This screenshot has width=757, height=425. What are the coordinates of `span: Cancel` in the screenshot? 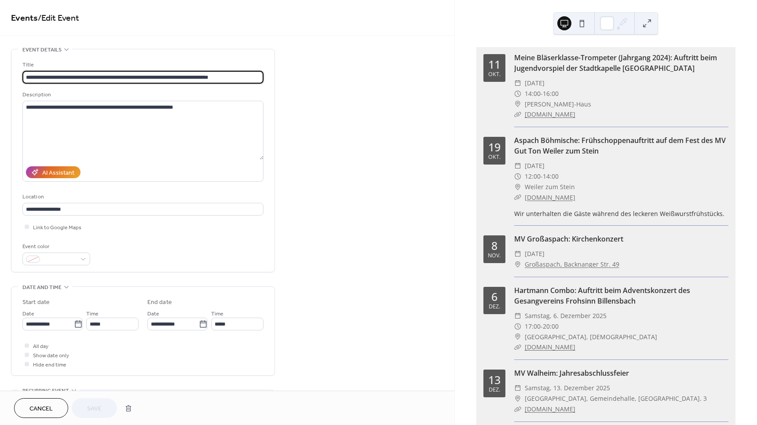 It's located at (41, 409).